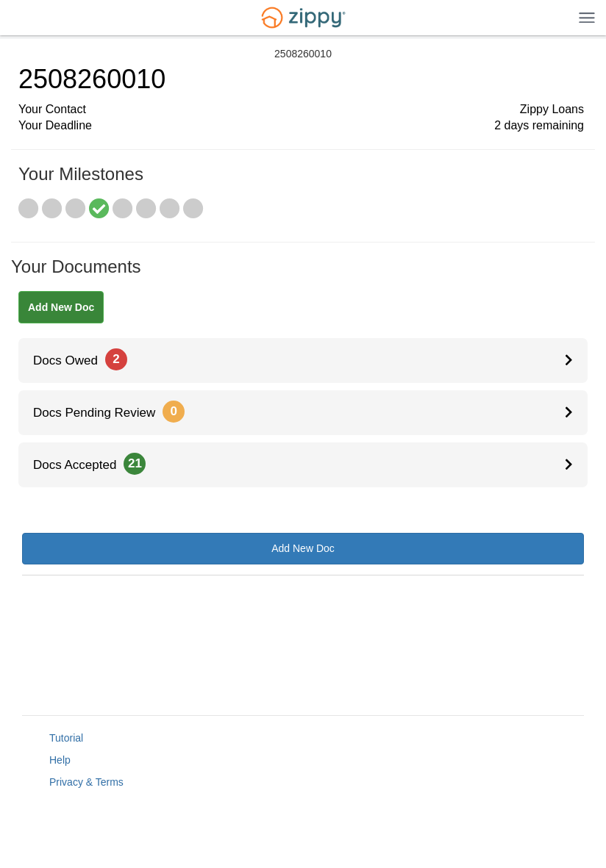  I want to click on span: 2 days remaining, so click(539, 126).